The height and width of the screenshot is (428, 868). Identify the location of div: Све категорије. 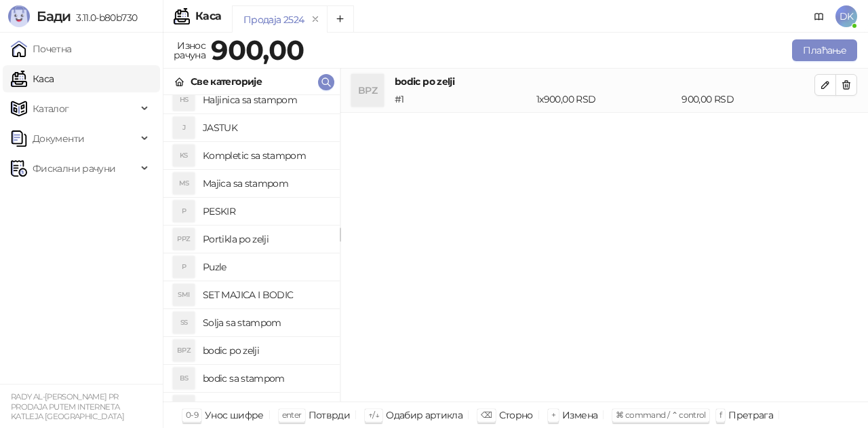
(225, 81).